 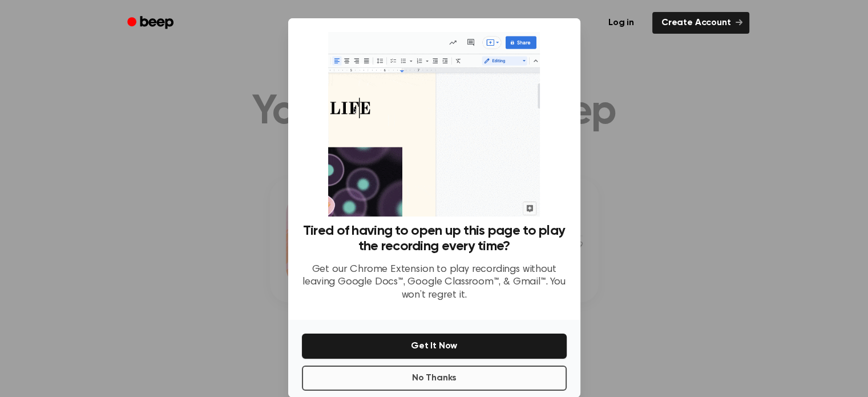 I want to click on a: Log in, so click(x=621, y=23).